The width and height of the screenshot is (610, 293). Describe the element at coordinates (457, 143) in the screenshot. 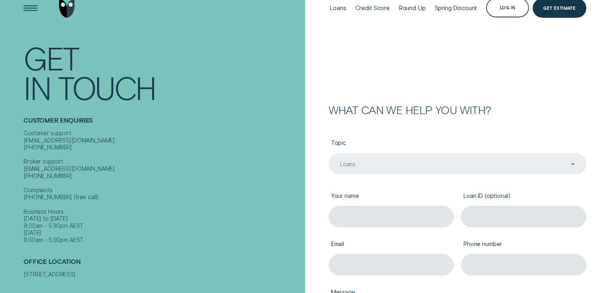

I see `label: Topic` at that location.